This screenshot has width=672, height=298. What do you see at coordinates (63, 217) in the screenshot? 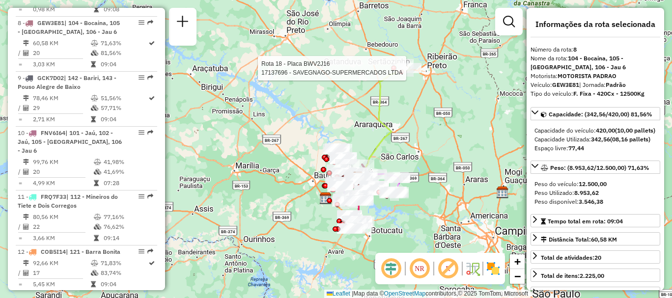
I see `td: 80,56 KM` at bounding box center [63, 217].